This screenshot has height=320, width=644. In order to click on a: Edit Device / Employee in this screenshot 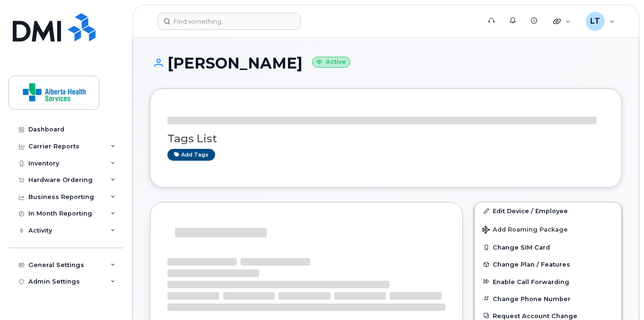, I will do `click(548, 210)`.